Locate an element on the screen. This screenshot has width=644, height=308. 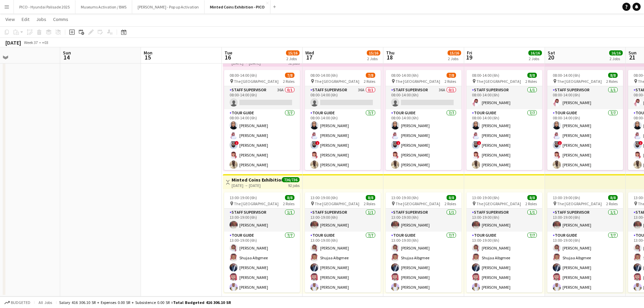
span: 20 is located at coordinates (550, 57).